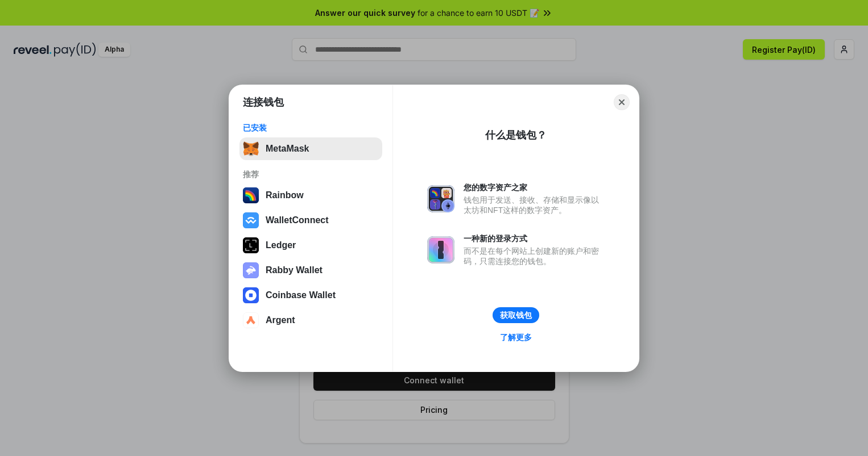 The image size is (868, 456). I want to click on img: svg+xml,%3Csvg%20fill%3D%22none%22%20height%3D%2233%22%20viewBox%3D%220%200%2035%2033%22%20width%..., so click(251, 149).